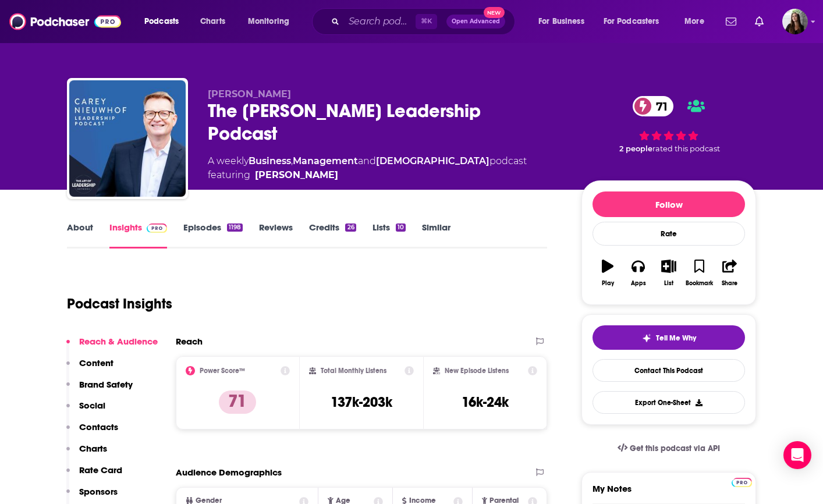  What do you see at coordinates (669, 125) in the screenshot?
I see `div: 71 2 peoplerated this podcast` at bounding box center [669, 125].